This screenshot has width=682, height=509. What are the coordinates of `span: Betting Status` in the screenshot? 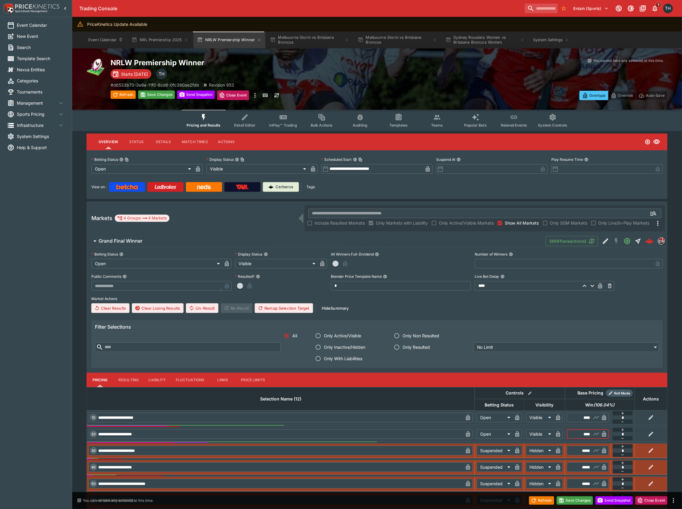 It's located at (500, 405).